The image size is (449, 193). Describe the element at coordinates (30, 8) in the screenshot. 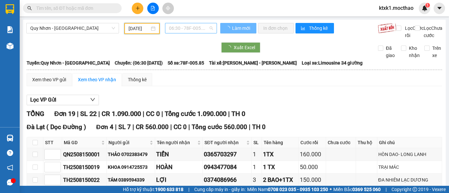

I see `span: search` at that location.